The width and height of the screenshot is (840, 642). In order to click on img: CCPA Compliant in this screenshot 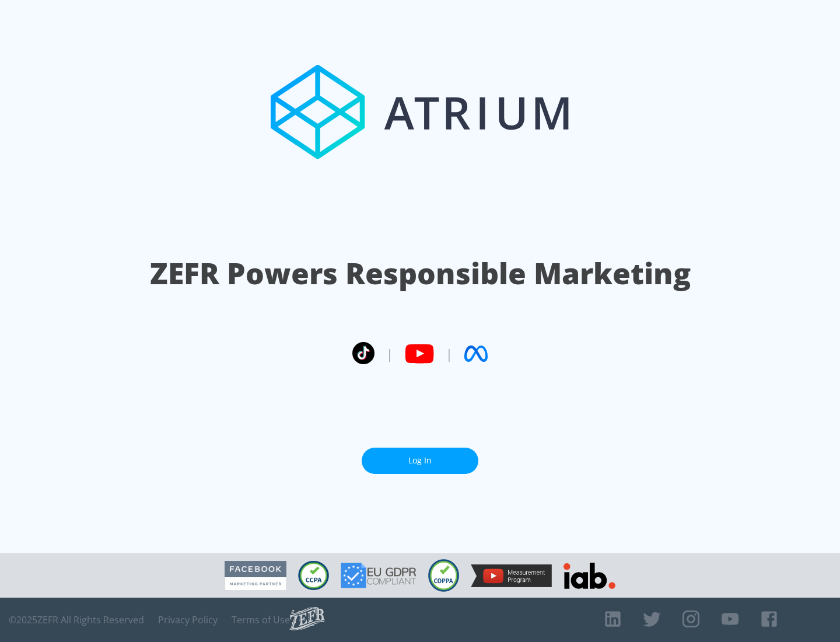, I will do `click(314, 576)`.